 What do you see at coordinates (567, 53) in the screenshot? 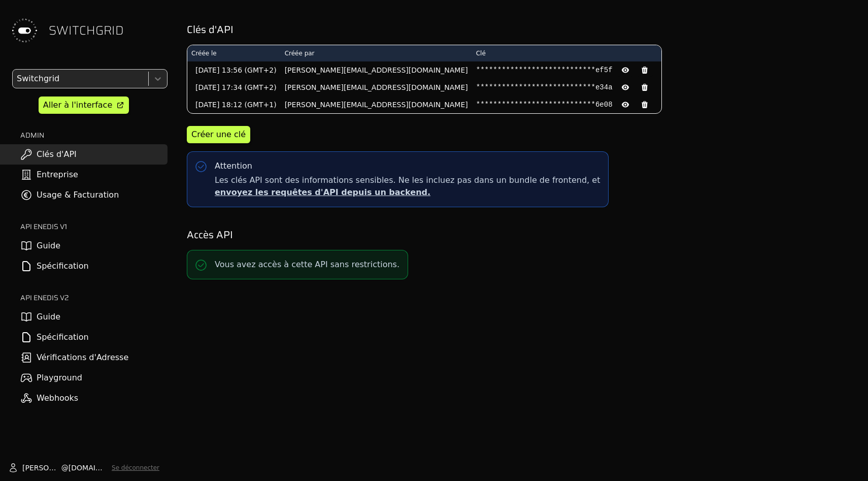
I see `th: Clé` at bounding box center [567, 53].